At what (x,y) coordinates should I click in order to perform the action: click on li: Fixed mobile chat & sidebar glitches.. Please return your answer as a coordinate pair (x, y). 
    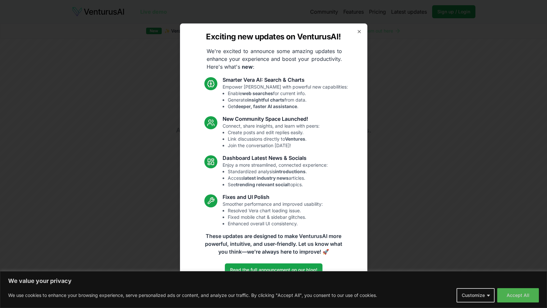
    Looking at the image, I should click on (275, 217).